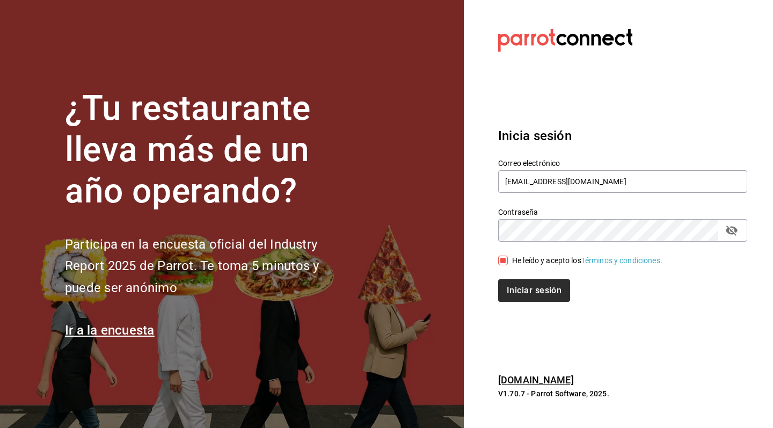  What do you see at coordinates (623, 181) in the screenshot?
I see `input: Ingresa tu correo electrónico` at bounding box center [623, 181].